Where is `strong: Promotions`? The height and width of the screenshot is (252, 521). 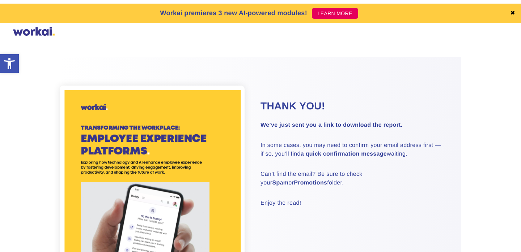
strong: Promotions is located at coordinates (310, 183).